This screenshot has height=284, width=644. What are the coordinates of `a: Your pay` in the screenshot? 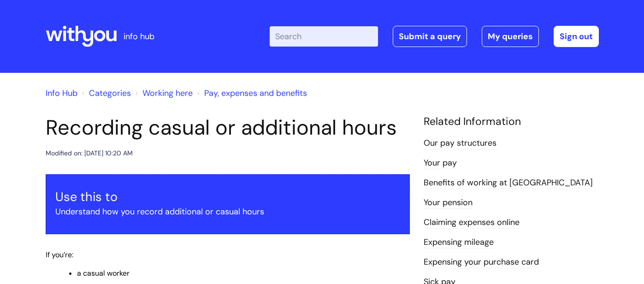 It's located at (440, 163).